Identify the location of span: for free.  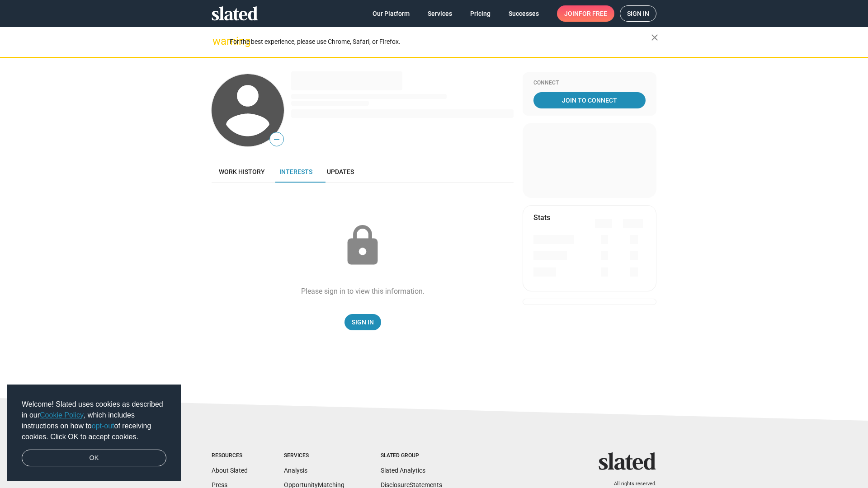
(593, 14).